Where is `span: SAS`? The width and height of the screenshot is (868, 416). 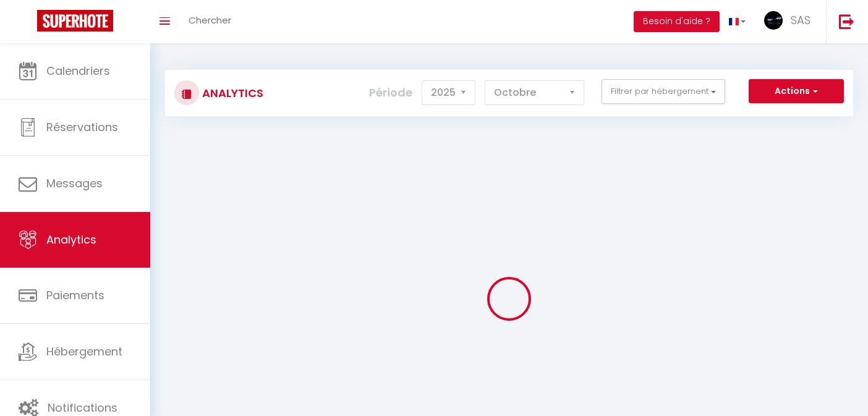 span: SAS is located at coordinates (801, 20).